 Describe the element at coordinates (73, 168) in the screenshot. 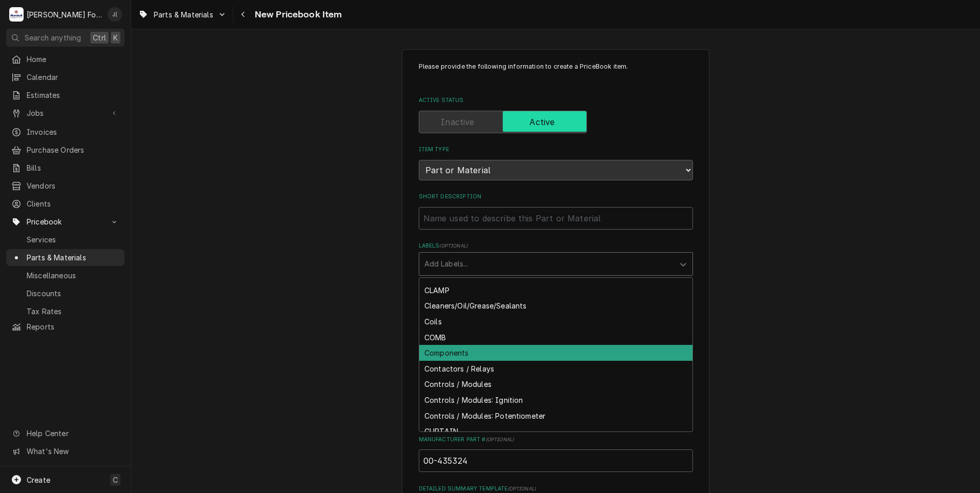

I see `span: Bills` at that location.